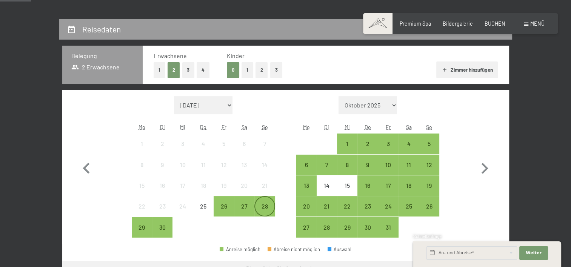  What do you see at coordinates (347, 206) in the screenshot?
I see `div: Wed Oct 22 2025` at bounding box center [347, 206].